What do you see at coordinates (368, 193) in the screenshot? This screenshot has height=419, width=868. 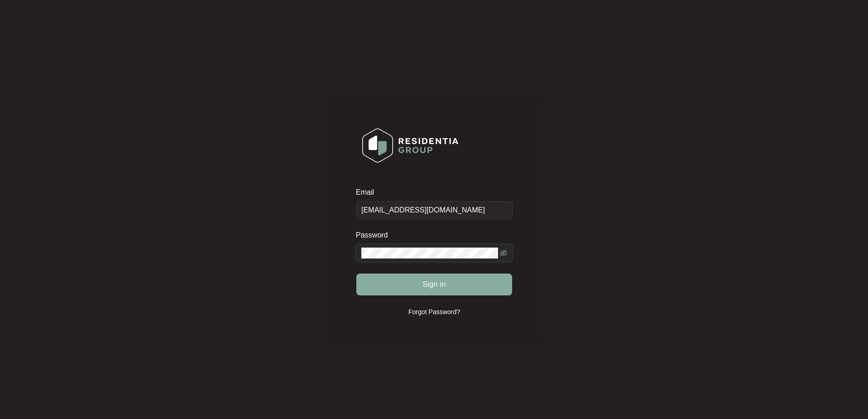 I see `label: Email` at bounding box center [368, 193].